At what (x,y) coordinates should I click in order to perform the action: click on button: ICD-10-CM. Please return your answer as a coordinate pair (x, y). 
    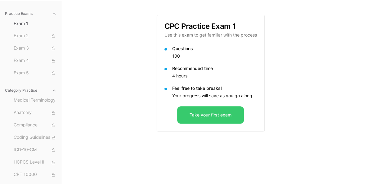
    Looking at the image, I should click on (35, 150).